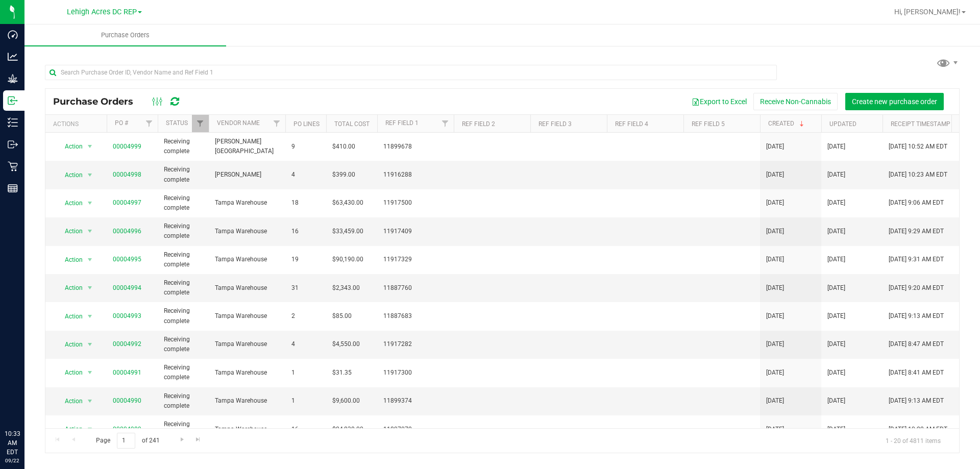  I want to click on span: 1 - 20 of 4811 items, so click(913, 441).